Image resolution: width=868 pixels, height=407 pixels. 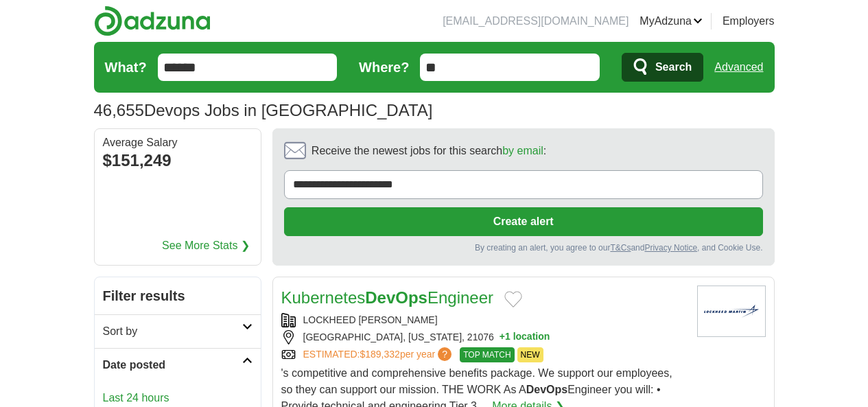 I want to click on a: Employers, so click(x=749, y=21).